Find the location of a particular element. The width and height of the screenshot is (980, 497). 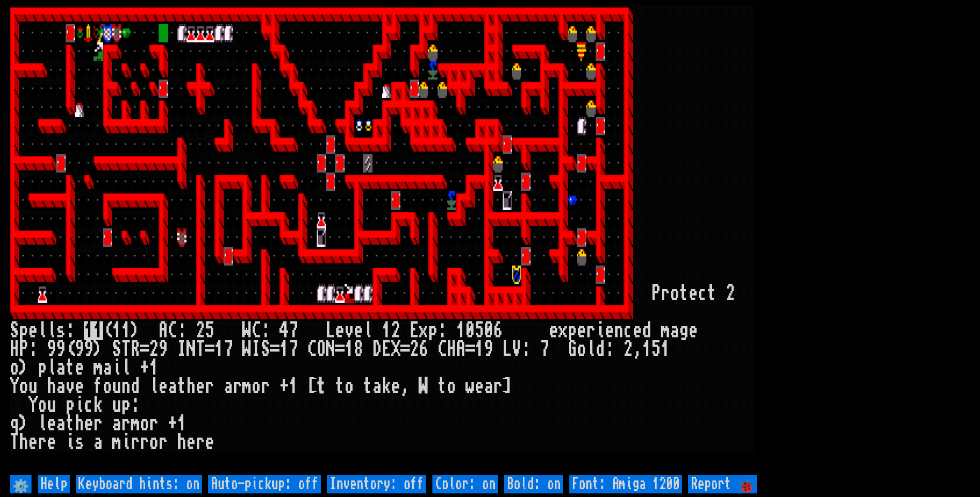

div: c is located at coordinates (702, 293).